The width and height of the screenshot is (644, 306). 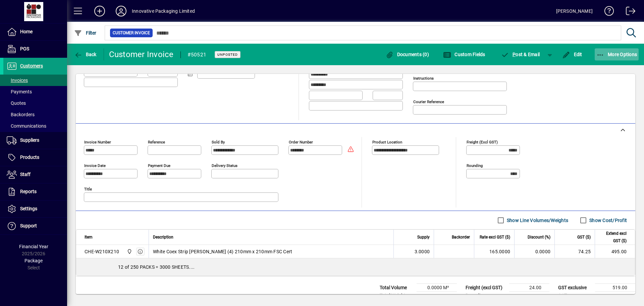 I want to click on div: Customer Invoice, so click(x=141, y=54).